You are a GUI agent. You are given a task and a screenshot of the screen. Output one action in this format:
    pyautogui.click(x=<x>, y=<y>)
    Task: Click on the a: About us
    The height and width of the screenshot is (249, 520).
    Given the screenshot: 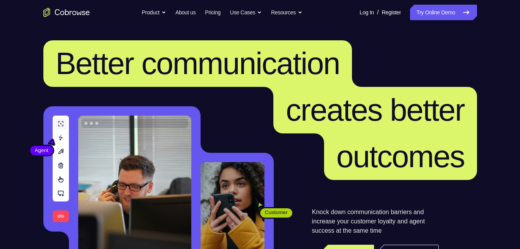 What is the action you would take?
    pyautogui.click(x=185, y=12)
    